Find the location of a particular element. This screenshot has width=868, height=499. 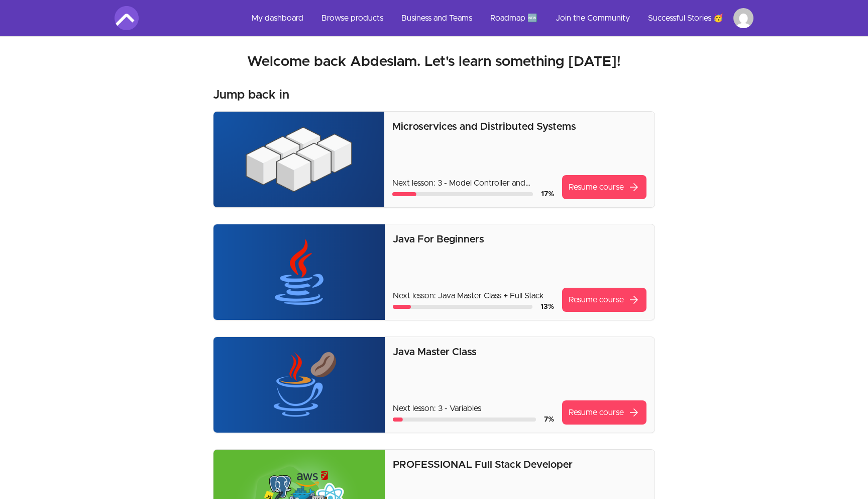

a: Roadmap 🆕 is located at coordinates (514, 18).